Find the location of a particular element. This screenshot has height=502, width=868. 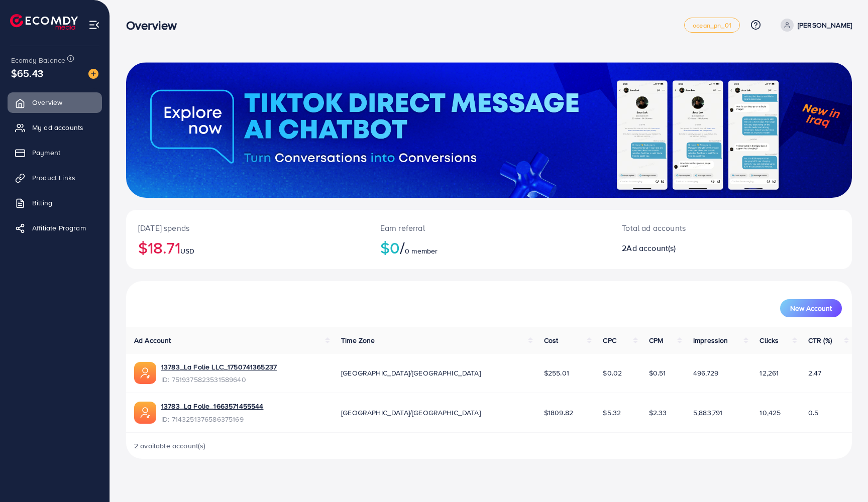

img: menu is located at coordinates (94, 24).